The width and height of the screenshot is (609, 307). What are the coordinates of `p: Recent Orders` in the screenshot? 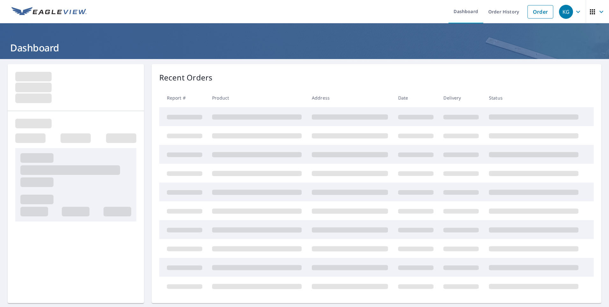 It's located at (186, 77).